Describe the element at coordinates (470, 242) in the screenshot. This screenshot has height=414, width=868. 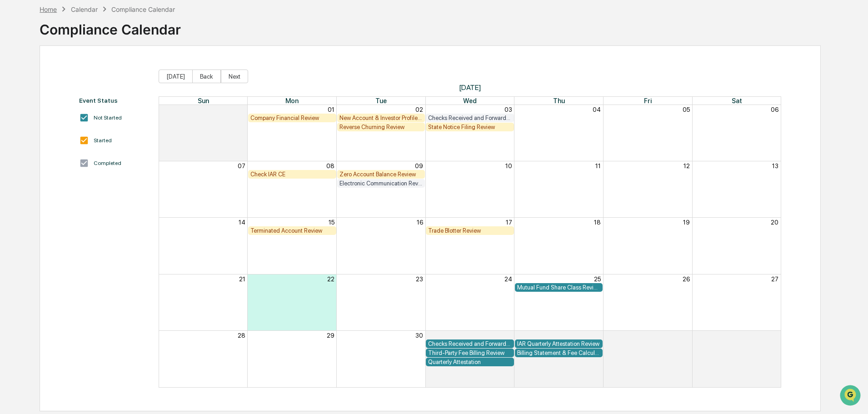
I see `div: Month View` at that location.